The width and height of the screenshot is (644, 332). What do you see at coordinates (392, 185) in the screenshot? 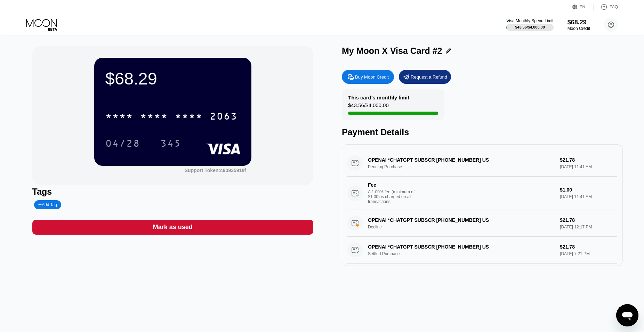
I see `div: Fee` at bounding box center [392, 185].